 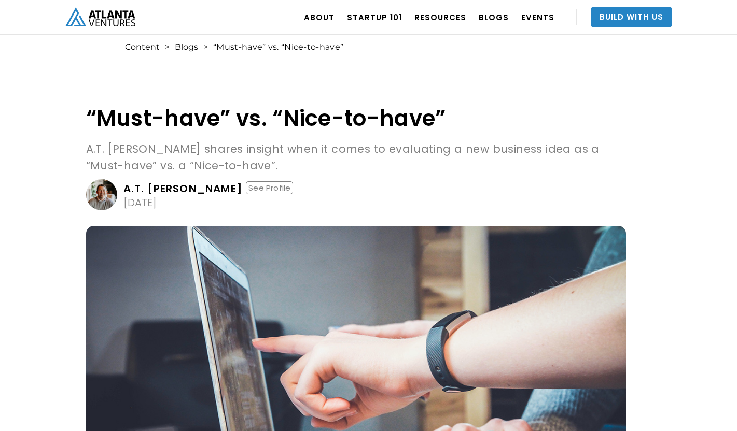 I want to click on a: Build With Us, so click(x=631, y=17).